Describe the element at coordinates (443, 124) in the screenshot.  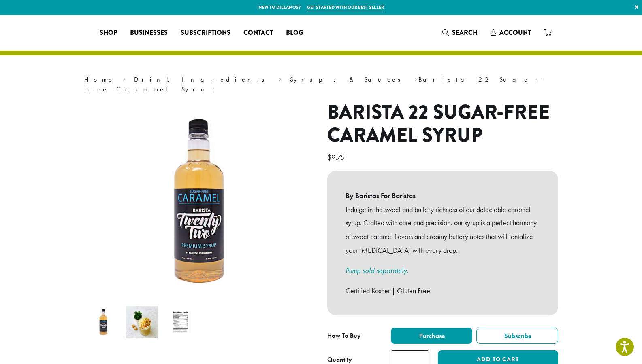
I see `h1: Barista 22 Sugar-Free Caramel Syrup` at that location.